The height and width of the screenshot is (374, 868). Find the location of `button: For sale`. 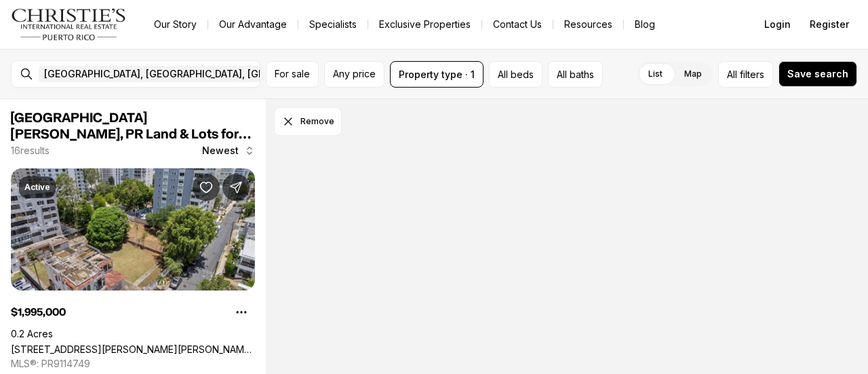

button: For sale is located at coordinates (292, 74).